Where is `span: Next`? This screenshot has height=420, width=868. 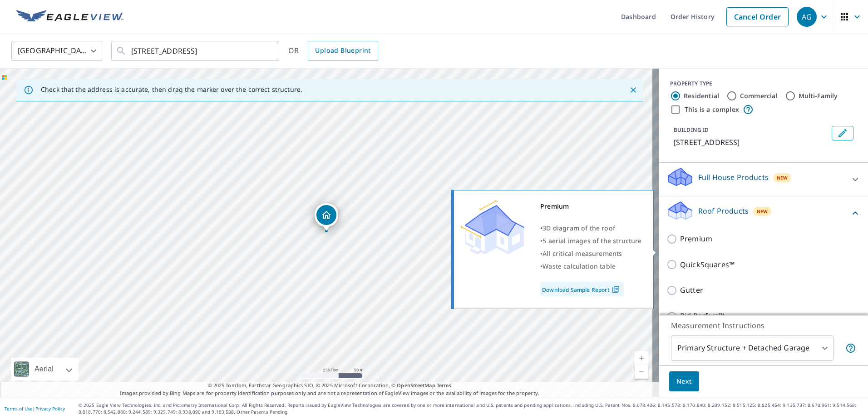 span: Next is located at coordinates (684, 381).